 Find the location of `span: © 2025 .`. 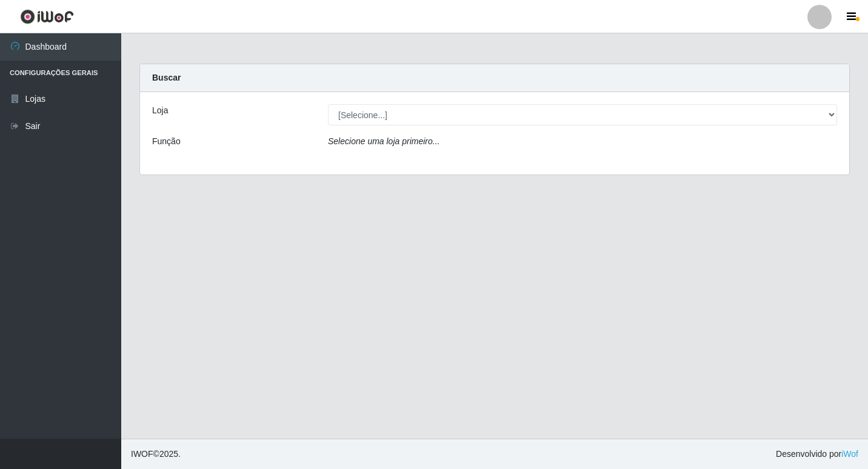

span: © 2025 . is located at coordinates (156, 454).